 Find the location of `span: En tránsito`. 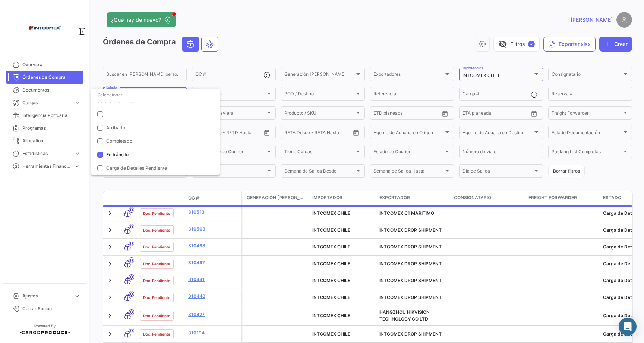

span: En tránsito is located at coordinates (117, 154).